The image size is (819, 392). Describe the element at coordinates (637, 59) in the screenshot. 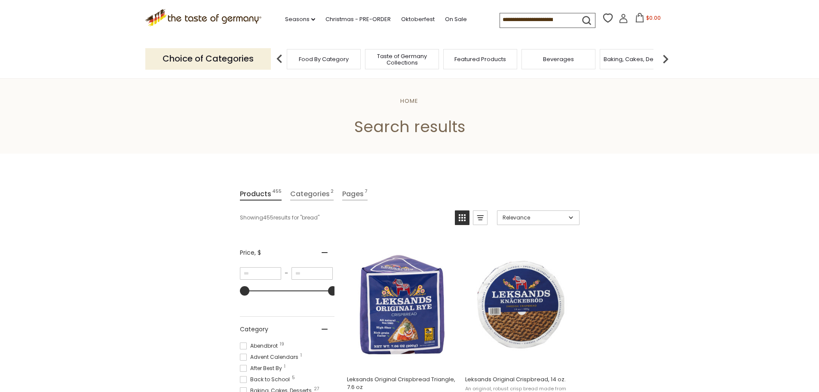

I see `span: Baking, Cakes, Desserts` at that location.